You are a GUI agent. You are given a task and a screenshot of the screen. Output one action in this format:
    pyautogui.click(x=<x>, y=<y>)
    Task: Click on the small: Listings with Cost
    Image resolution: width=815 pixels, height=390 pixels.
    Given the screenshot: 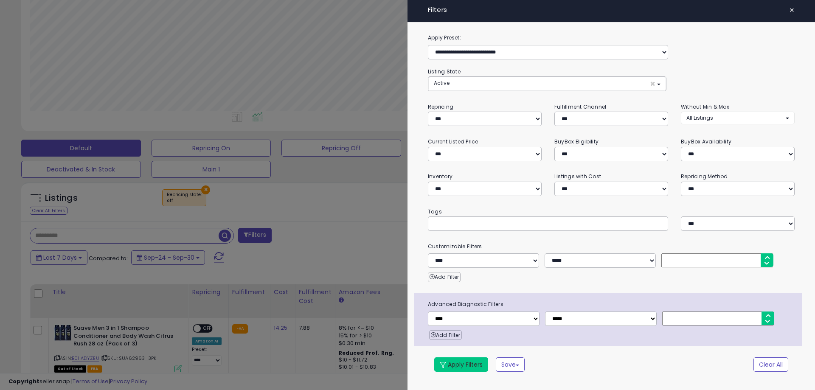 What is the action you would take?
    pyautogui.click(x=578, y=176)
    